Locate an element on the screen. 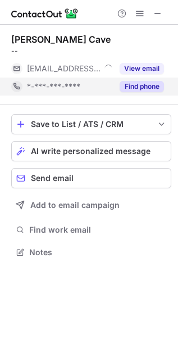  button: Send email is located at coordinates (91, 178).